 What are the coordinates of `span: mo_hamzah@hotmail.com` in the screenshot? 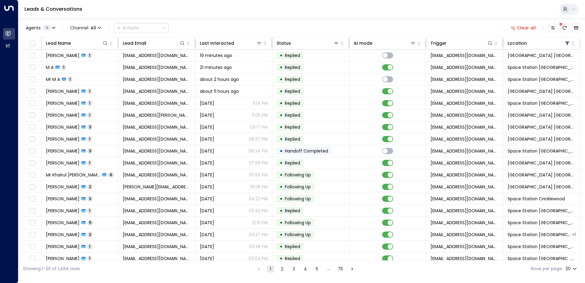 It's located at (157, 258).